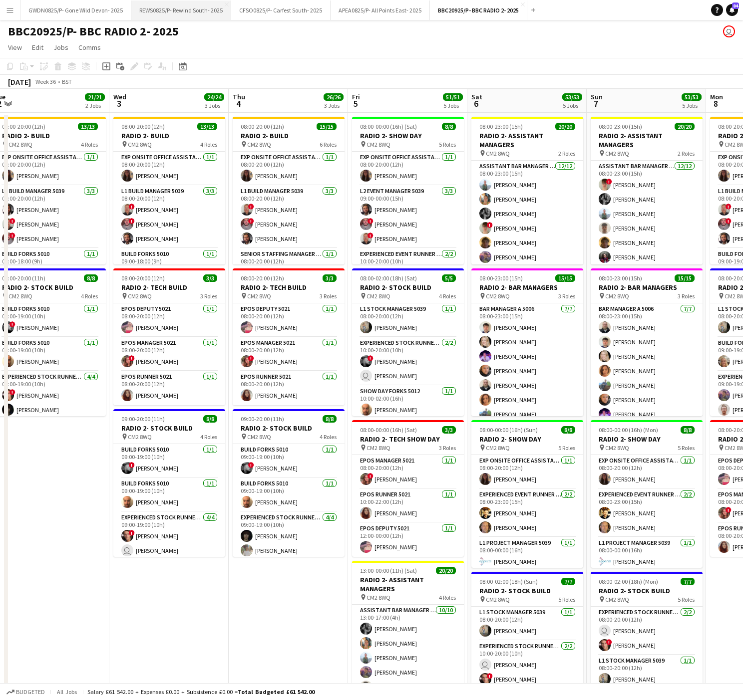 Image resolution: width=743 pixels, height=700 pixels. What do you see at coordinates (565, 278) in the screenshot?
I see `span: 15/15` at bounding box center [565, 278].